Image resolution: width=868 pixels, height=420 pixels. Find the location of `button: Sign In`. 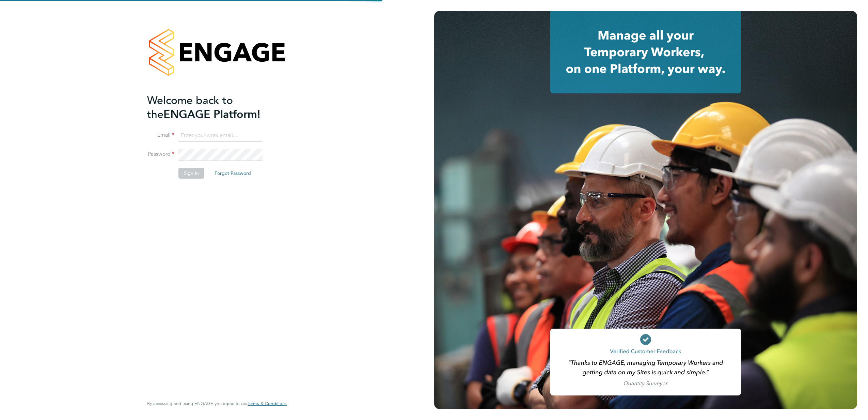

button: Sign In is located at coordinates (191, 173).